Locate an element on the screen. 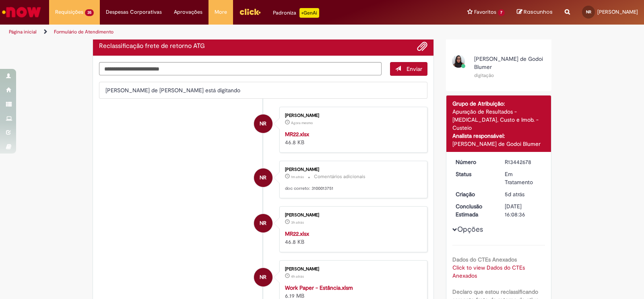 The height and width of the screenshot is (299, 644). span: 35 is located at coordinates (89, 12).